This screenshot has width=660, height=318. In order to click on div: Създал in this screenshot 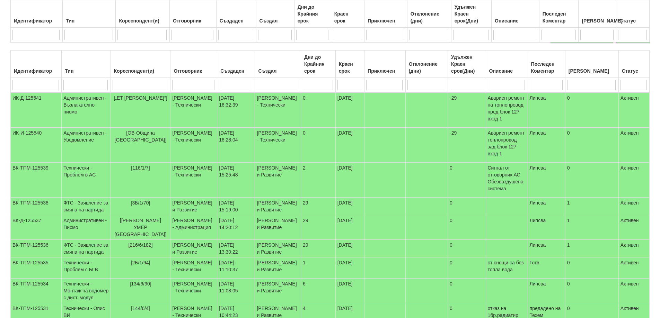, I will do `click(275, 21)`.